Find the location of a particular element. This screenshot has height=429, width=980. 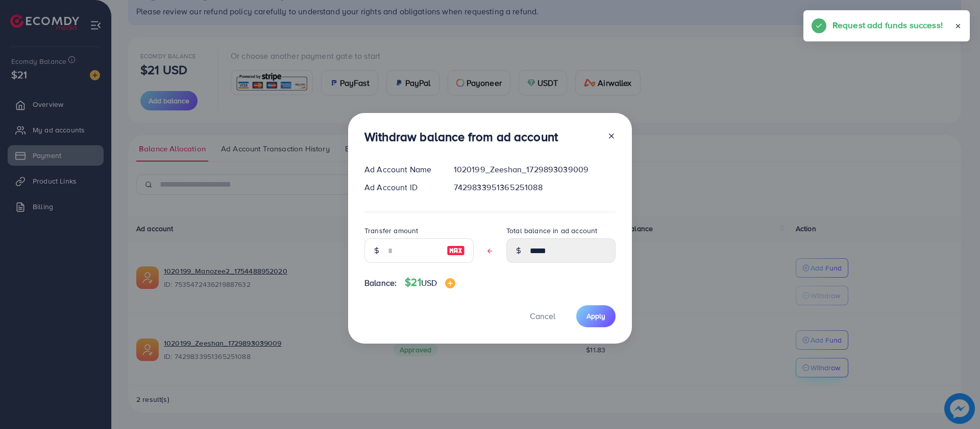

div: Ad Account ID is located at coordinates (401, 187).